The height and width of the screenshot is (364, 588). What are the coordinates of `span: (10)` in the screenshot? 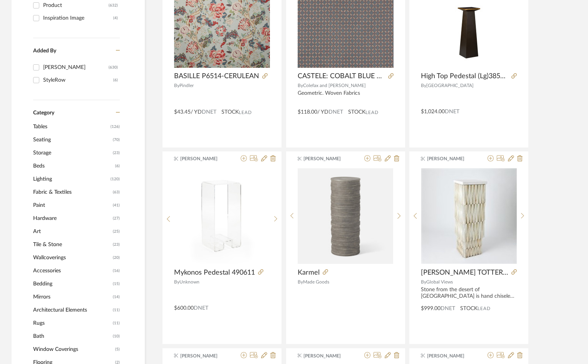 It's located at (117, 336).